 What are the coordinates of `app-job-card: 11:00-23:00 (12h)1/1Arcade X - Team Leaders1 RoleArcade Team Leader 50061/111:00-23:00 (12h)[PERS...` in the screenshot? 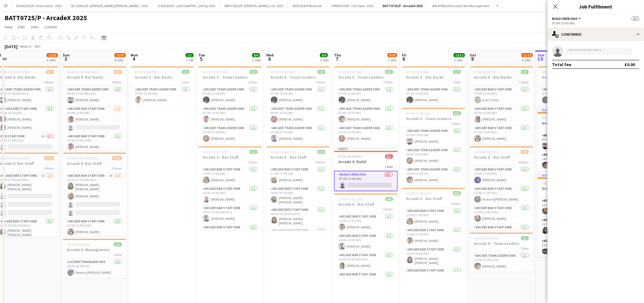 It's located at (501, 252).